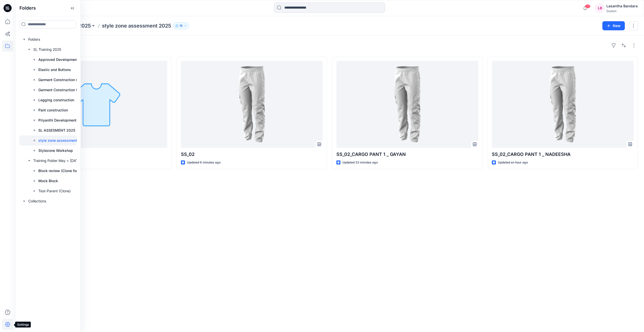 The image size is (644, 332). I want to click on a: SS_02_CARGO PANT 1 _ GAYAN, so click(407, 104).